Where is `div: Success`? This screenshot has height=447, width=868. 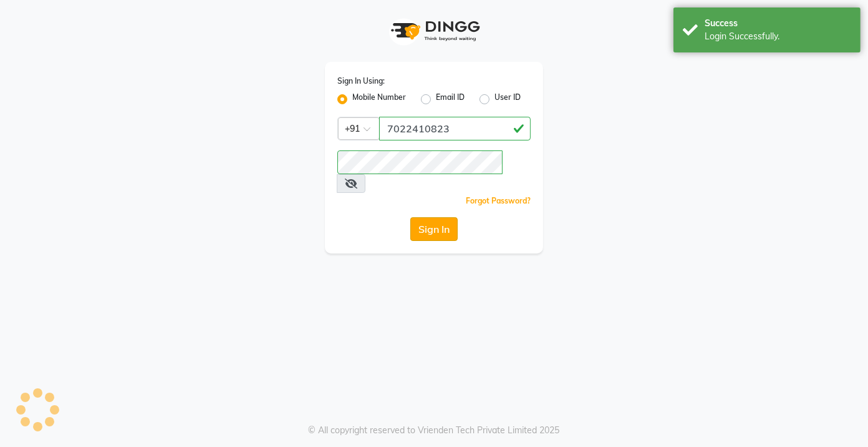
div: Success is located at coordinates (778, 23).